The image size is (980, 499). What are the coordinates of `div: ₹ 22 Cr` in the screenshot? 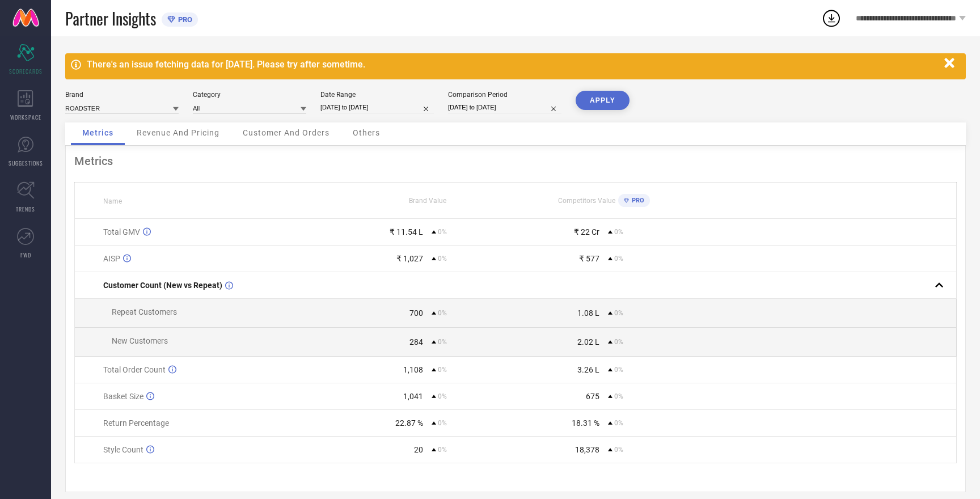 It's located at (586, 232).